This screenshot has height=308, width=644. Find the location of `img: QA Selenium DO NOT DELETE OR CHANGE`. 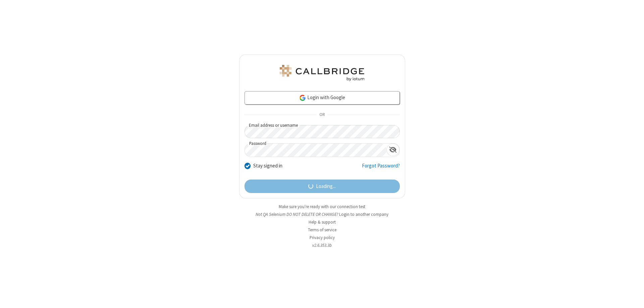

img: QA Selenium DO NOT DELETE OR CHANGE is located at coordinates (322, 73).